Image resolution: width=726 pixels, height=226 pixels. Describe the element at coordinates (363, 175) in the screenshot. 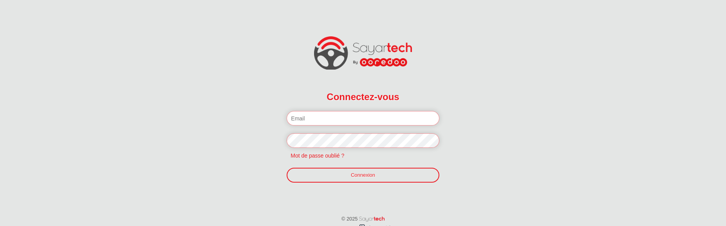

I see `a: Connexion` at that location.